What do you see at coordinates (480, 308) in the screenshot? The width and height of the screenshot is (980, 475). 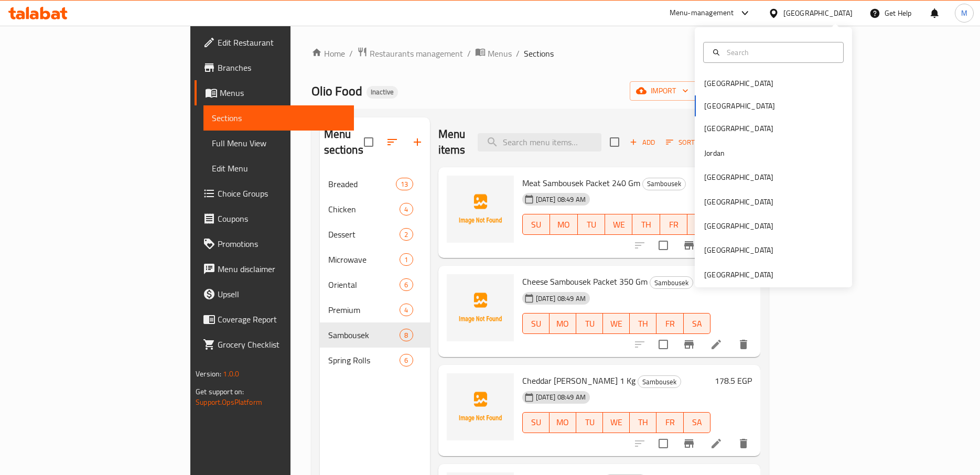 I see `img: Cheese Sambousek Packet 350 Gm` at bounding box center [480, 308].